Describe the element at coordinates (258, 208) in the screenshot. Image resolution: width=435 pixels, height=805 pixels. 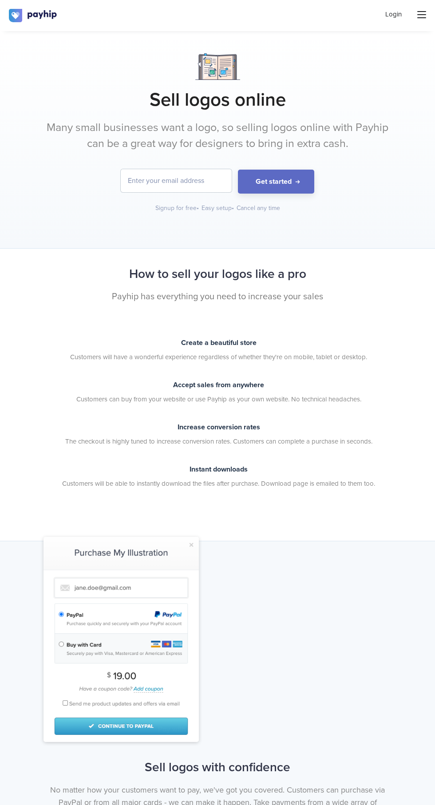
I see `div: Cancel any time` at that location.